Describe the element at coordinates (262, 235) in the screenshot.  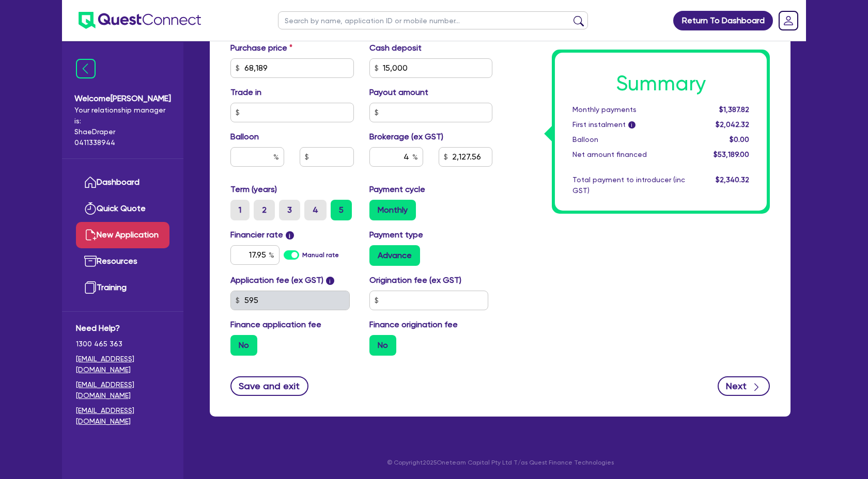
I see `label: Financier rate` at that location.